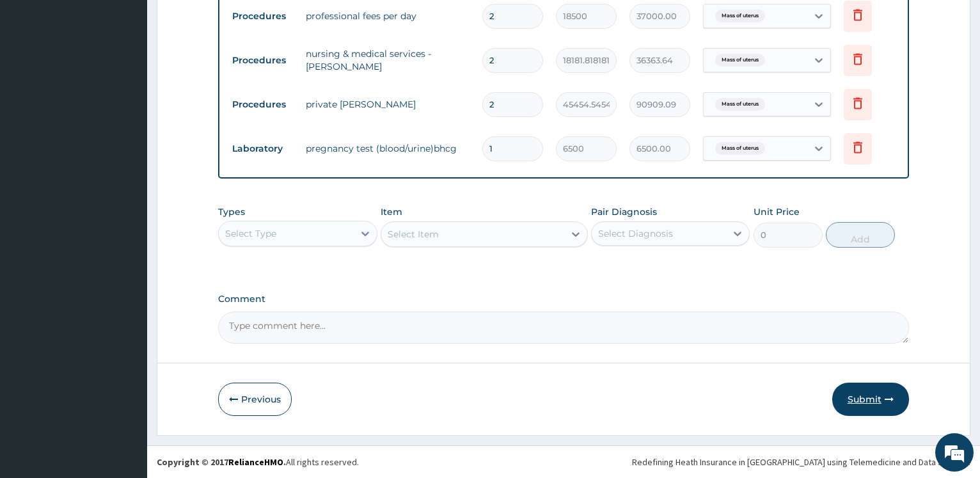  I want to click on div: Chat with us now, so click(140, 80).